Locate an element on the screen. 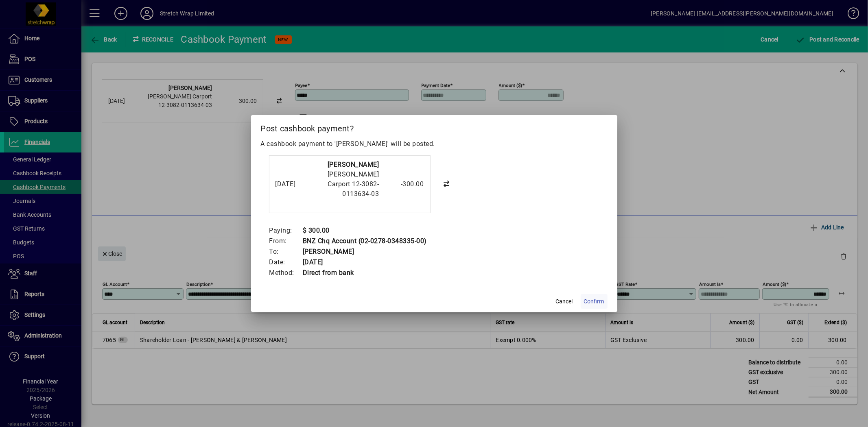 The height and width of the screenshot is (427, 868). h2: Post cashbook payment? is located at coordinates (434, 127).